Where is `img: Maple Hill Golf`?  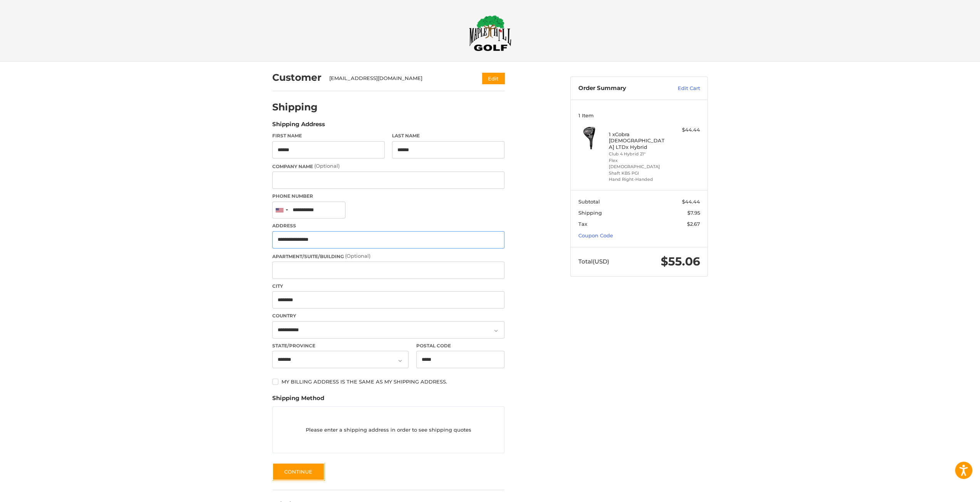
img: Maple Hill Golf is located at coordinates (490, 33).